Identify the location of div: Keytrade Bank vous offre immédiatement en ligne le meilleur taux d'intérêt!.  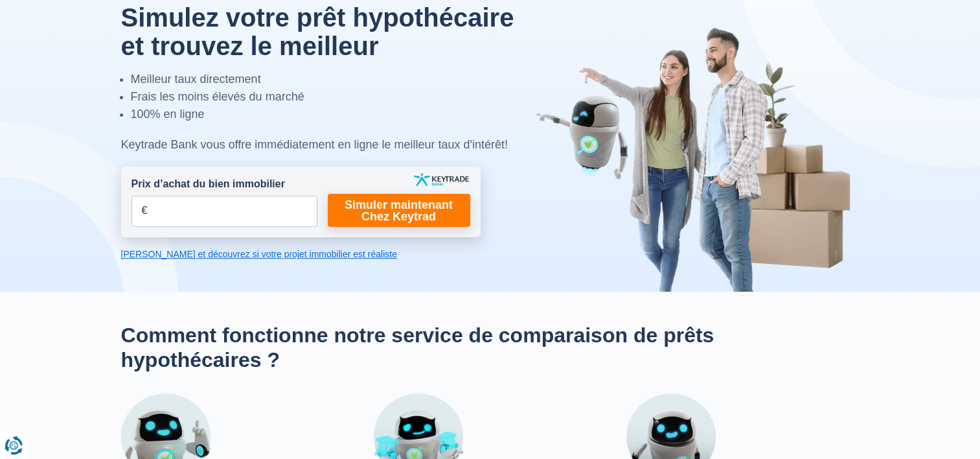
(332, 145).